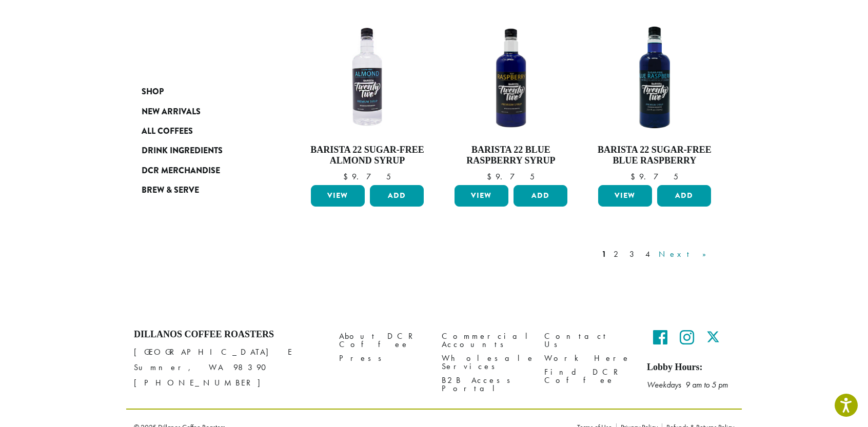 This screenshot has width=868, height=427. What do you see at coordinates (367, 78) in the screenshot?
I see `img: B22-SF-ALMOND-300x300.png` at bounding box center [367, 78].